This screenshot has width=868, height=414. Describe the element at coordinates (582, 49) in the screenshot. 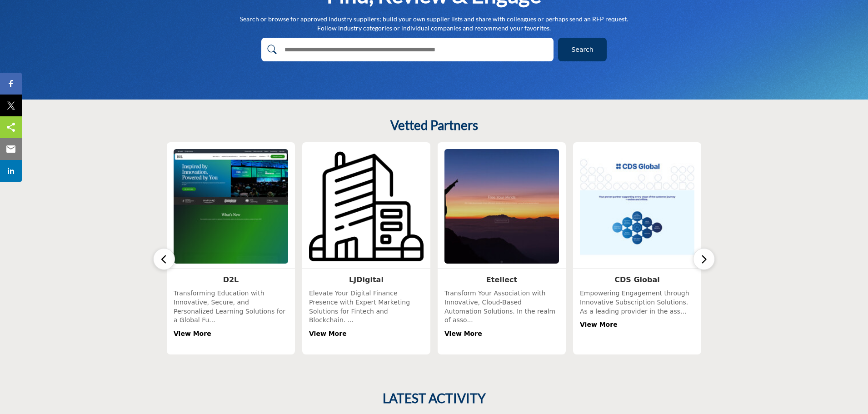

I see `span: Search` at that location.